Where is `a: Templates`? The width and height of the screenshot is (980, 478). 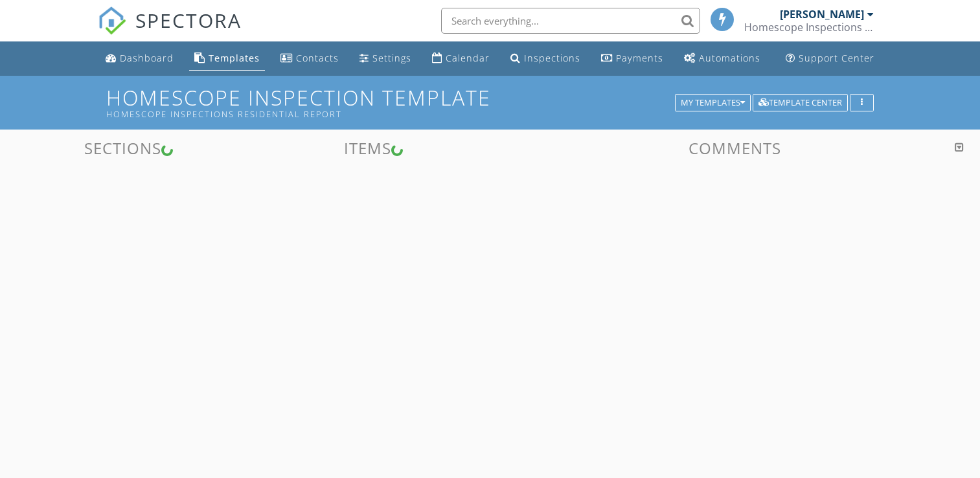
a: Templates is located at coordinates (227, 58).